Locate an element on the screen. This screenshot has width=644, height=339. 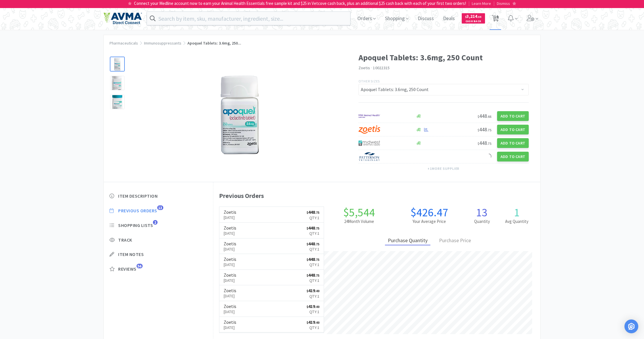
span: Reviews is located at coordinates (128, 269).